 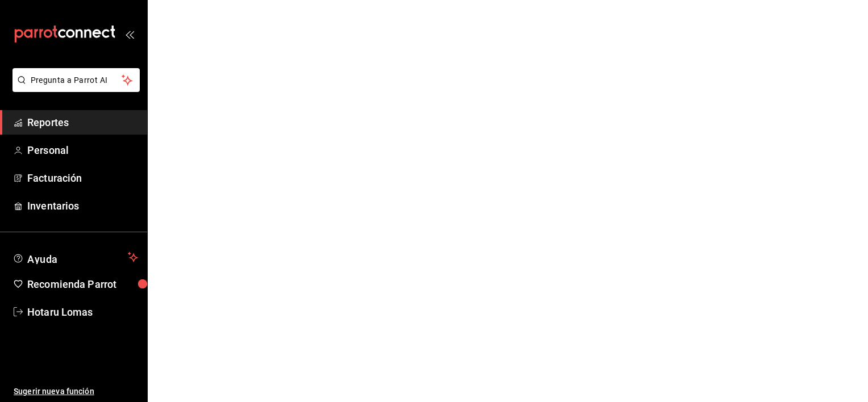 What do you see at coordinates (82, 150) in the screenshot?
I see `span: Personal` at bounding box center [82, 150].